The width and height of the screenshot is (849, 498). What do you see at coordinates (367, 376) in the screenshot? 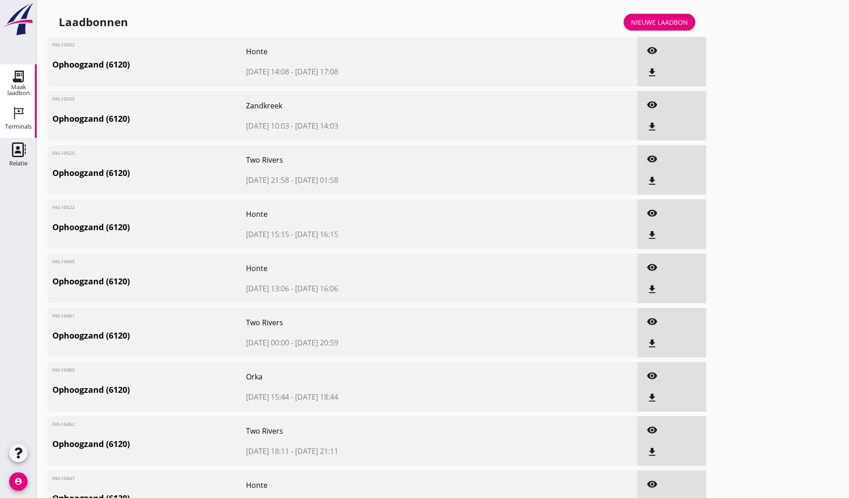
I see `span: Orka` at bounding box center [367, 376].